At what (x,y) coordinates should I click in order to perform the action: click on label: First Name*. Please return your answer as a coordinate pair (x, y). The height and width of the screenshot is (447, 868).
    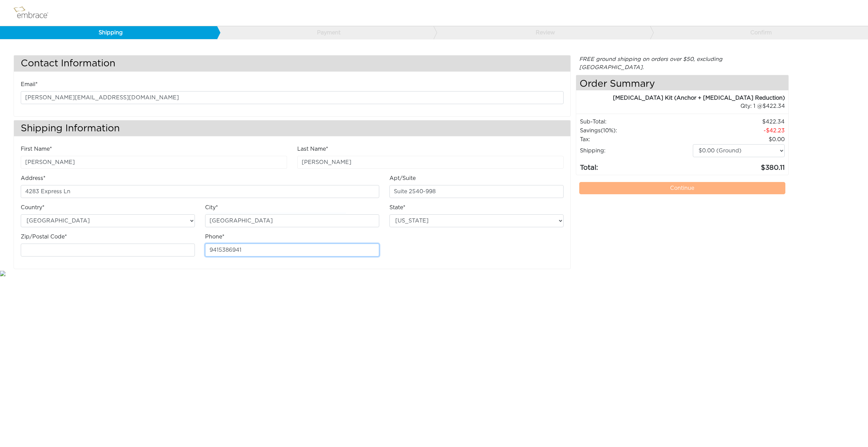
    Looking at the image, I should click on (36, 149).